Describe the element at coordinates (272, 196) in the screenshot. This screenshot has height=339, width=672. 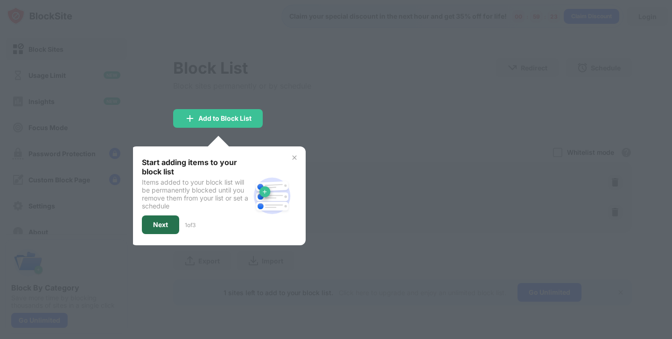
I see `img: block-site.svg` at that location.